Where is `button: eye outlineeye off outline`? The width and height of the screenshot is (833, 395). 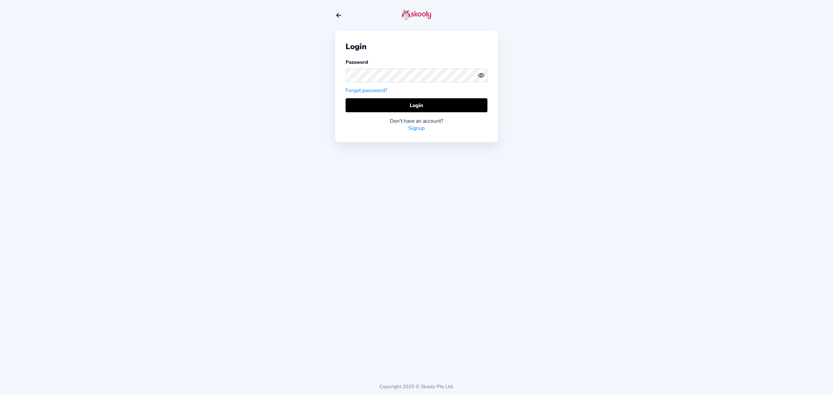
button: eye outlineeye off outline is located at coordinates (482, 75).